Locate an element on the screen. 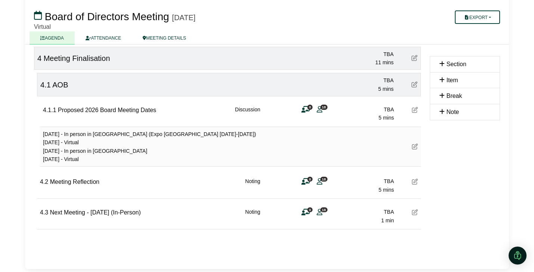  div: Discussion is located at coordinates (247, 113).